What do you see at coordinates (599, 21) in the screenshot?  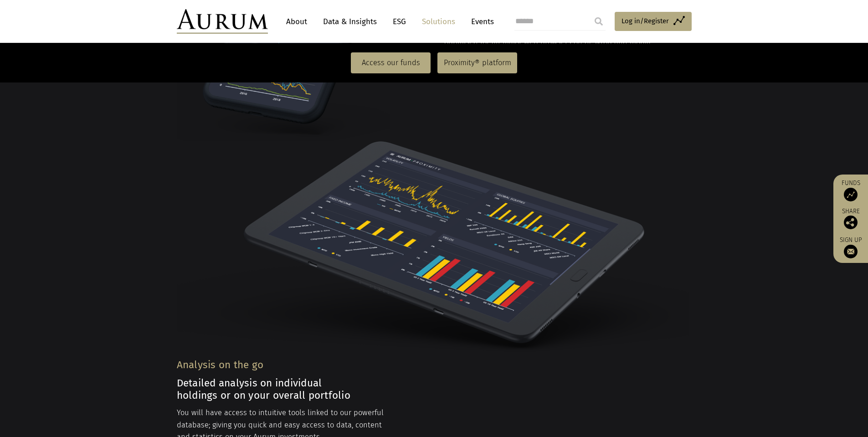 I see `input: Submit` at bounding box center [599, 21].